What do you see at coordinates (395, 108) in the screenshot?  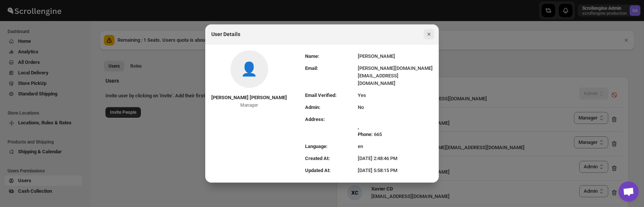 I see `td: No` at bounding box center [395, 108].